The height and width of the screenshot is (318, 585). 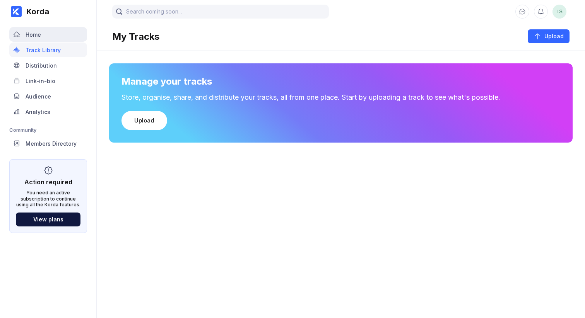 What do you see at coordinates (48, 35) in the screenshot?
I see `a: Home` at bounding box center [48, 35].